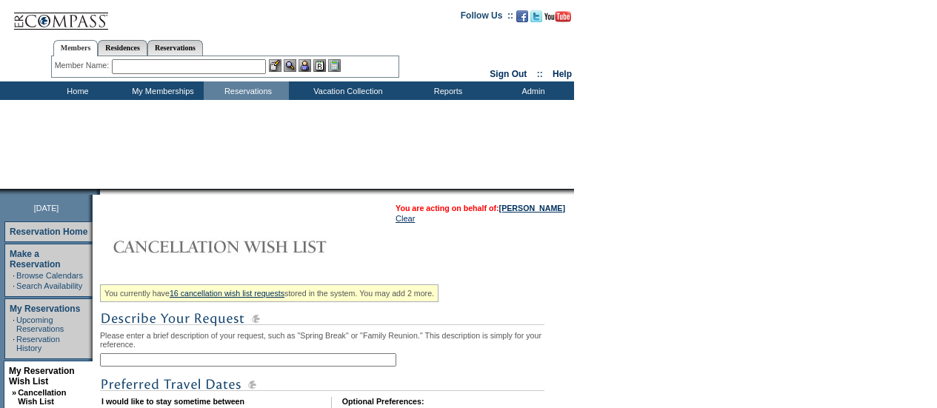  I want to click on a: Help, so click(562, 74).